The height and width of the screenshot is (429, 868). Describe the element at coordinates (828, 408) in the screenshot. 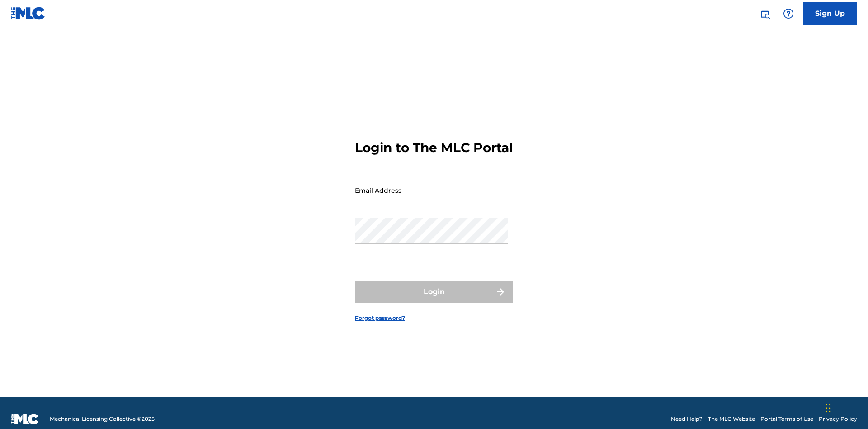

I see `div: Drag` at that location.